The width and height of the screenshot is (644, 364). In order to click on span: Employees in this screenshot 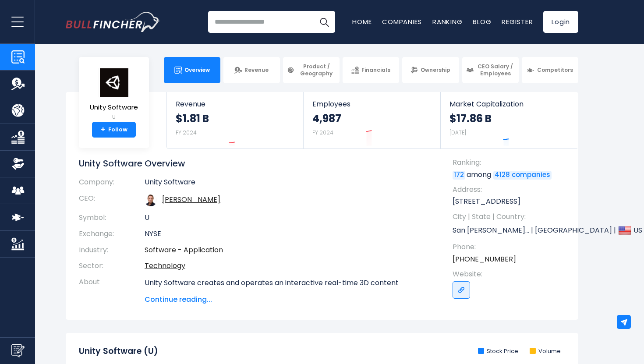, I will do `click(371, 104)`.